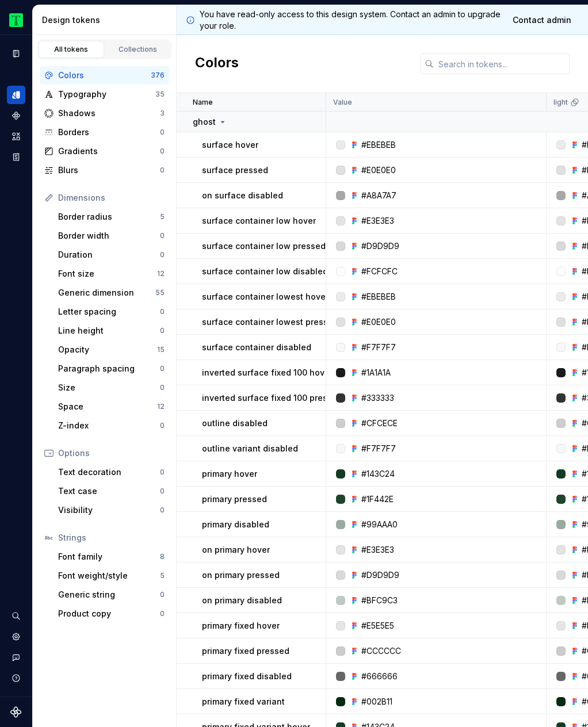  Describe the element at coordinates (235, 170) in the screenshot. I see `p: surface pressed` at that location.